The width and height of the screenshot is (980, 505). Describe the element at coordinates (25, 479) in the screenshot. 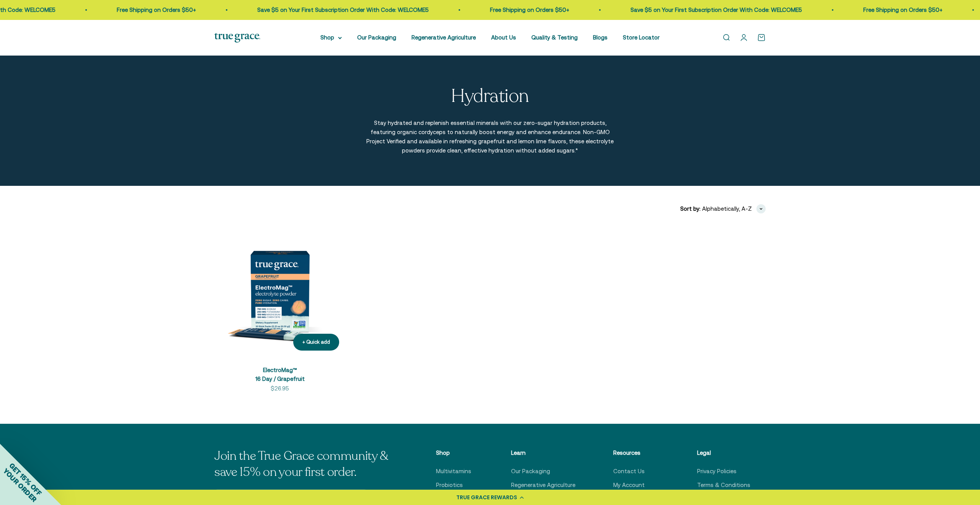

I see `span: GET 15% OFF` at that location.